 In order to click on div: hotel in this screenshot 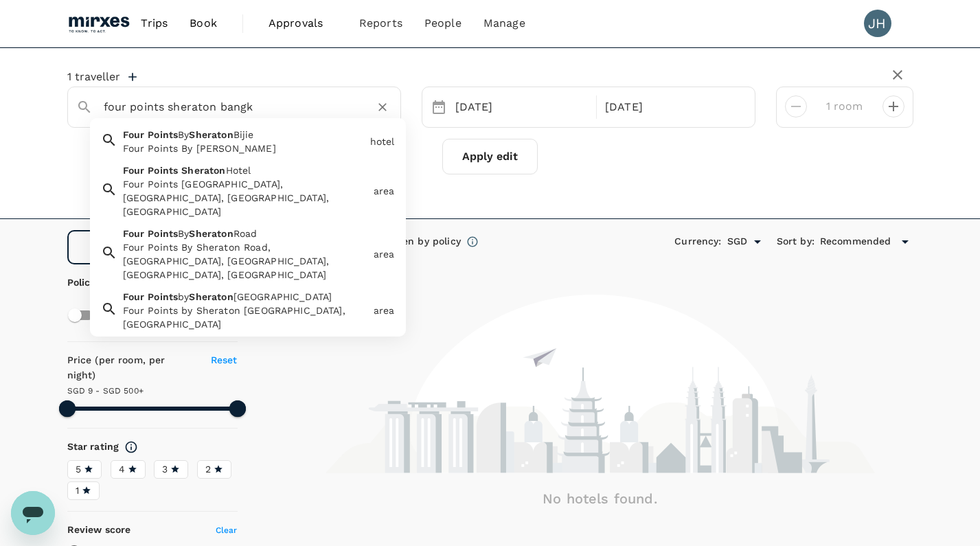, I will do `click(383, 141)`.